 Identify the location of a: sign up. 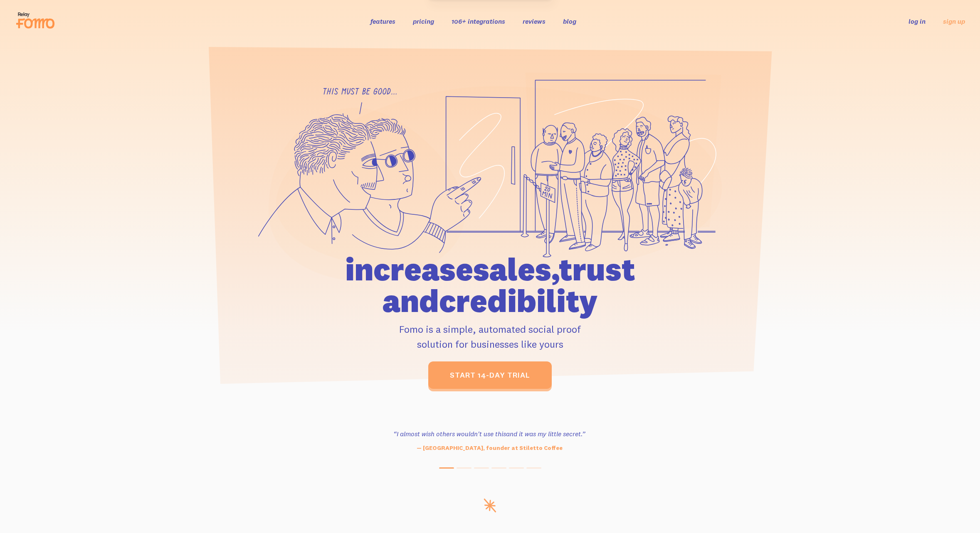
(954, 21).